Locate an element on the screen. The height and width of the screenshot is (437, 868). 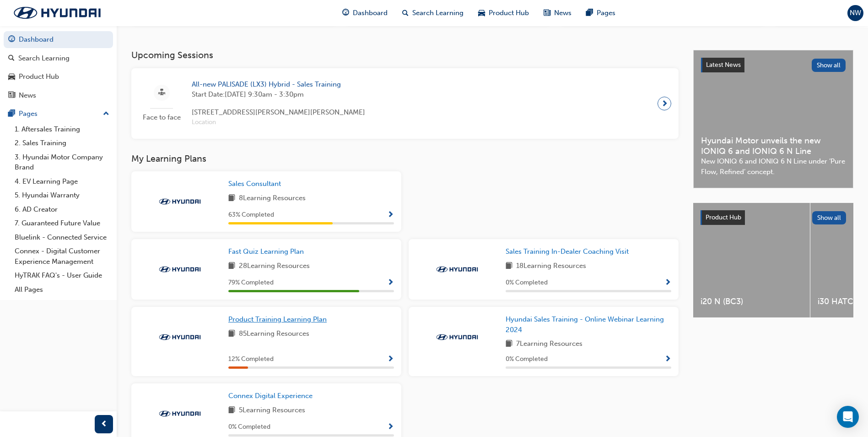
span: prev-icon is located at coordinates (104, 424).